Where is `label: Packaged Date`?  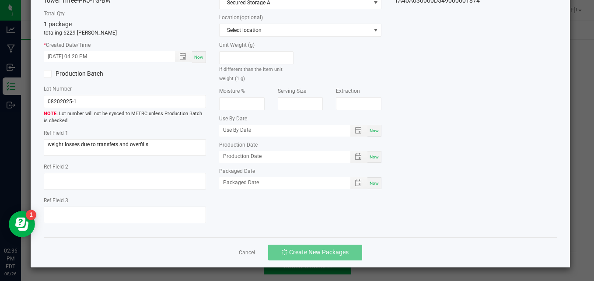 label: Packaged Date is located at coordinates (300, 171).